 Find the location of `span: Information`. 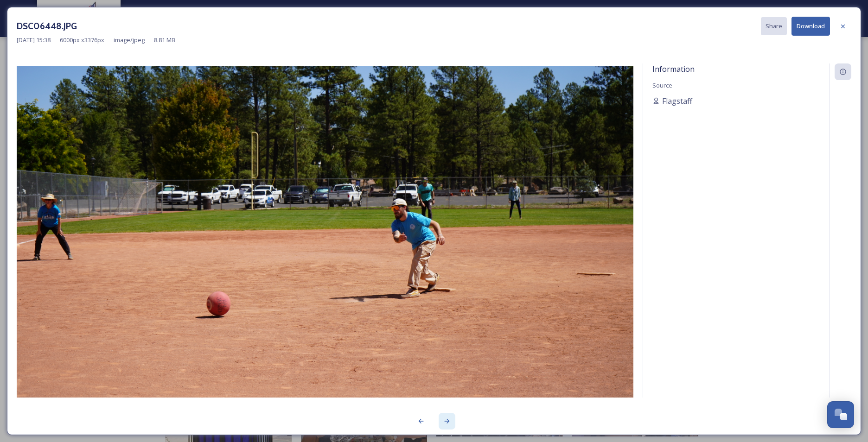

span: Information is located at coordinates (673, 69).